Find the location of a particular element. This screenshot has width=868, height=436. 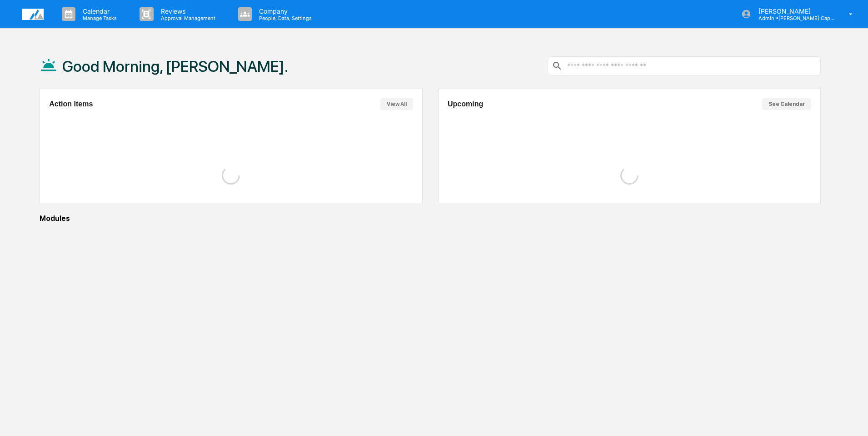

p: Calendar is located at coordinates (98, 11).